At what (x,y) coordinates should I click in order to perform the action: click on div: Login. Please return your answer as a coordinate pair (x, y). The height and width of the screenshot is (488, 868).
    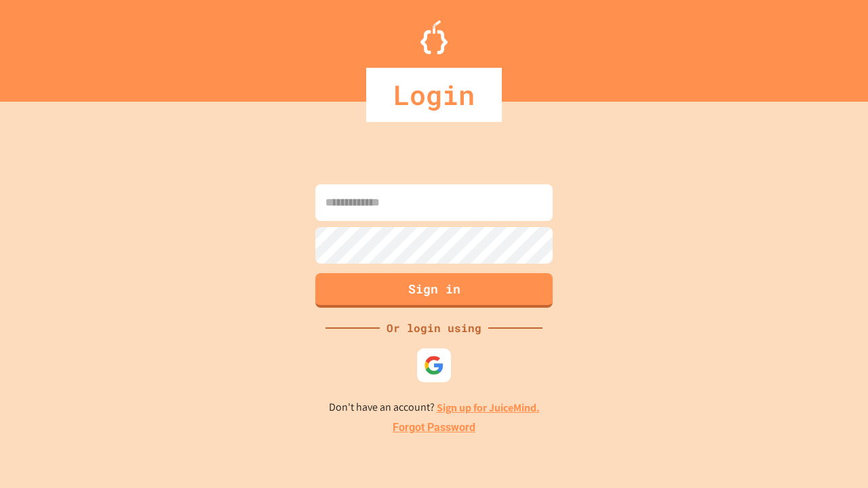
    Looking at the image, I should click on (434, 95).